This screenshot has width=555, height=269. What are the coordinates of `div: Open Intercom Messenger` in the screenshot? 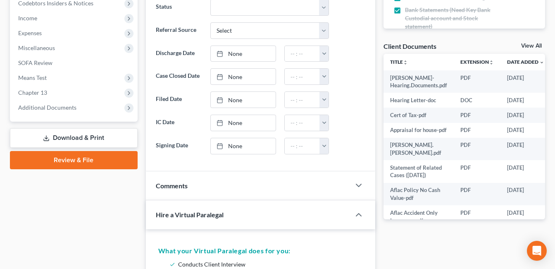 It's located at (537, 250).